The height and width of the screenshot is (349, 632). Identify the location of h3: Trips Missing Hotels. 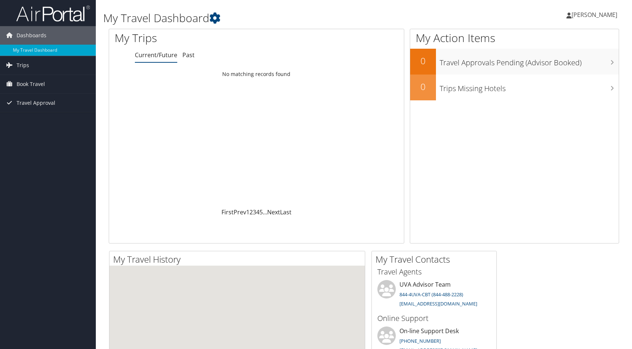
(529, 87).